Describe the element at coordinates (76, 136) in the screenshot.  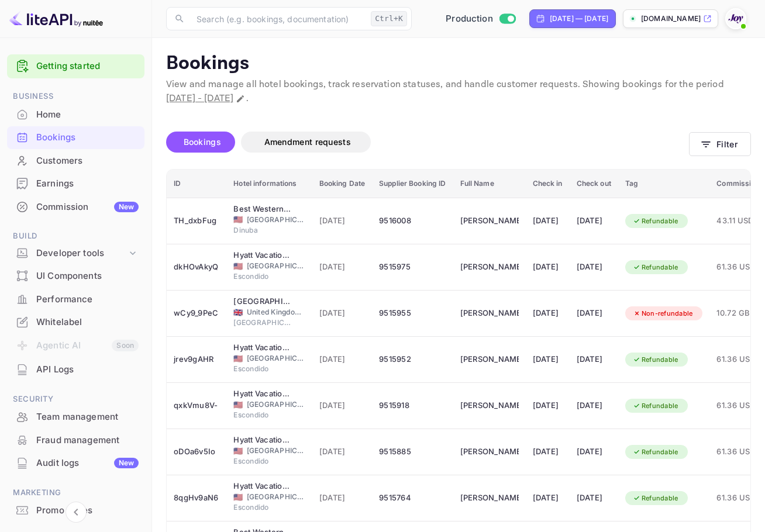
I see `a: Bookings` at that location.